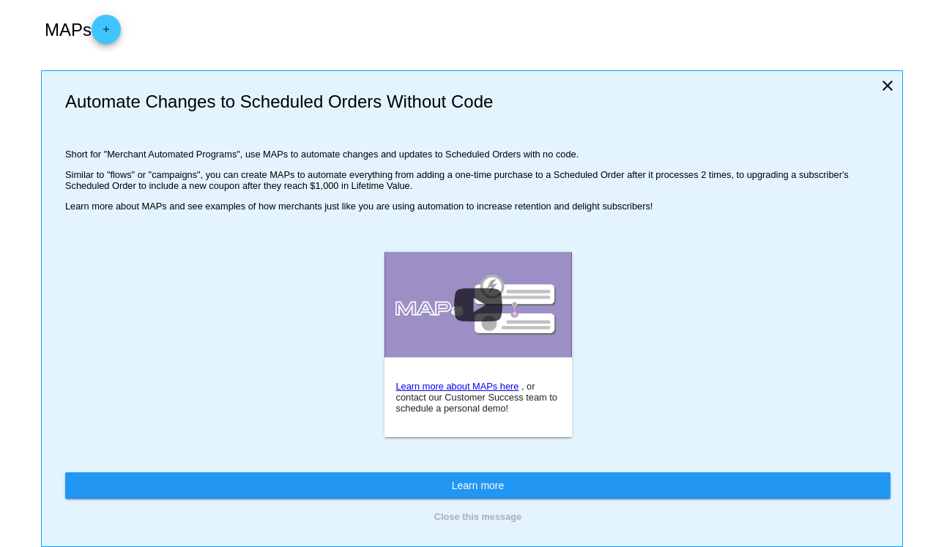  I want to click on button: Close this message, so click(477, 516).